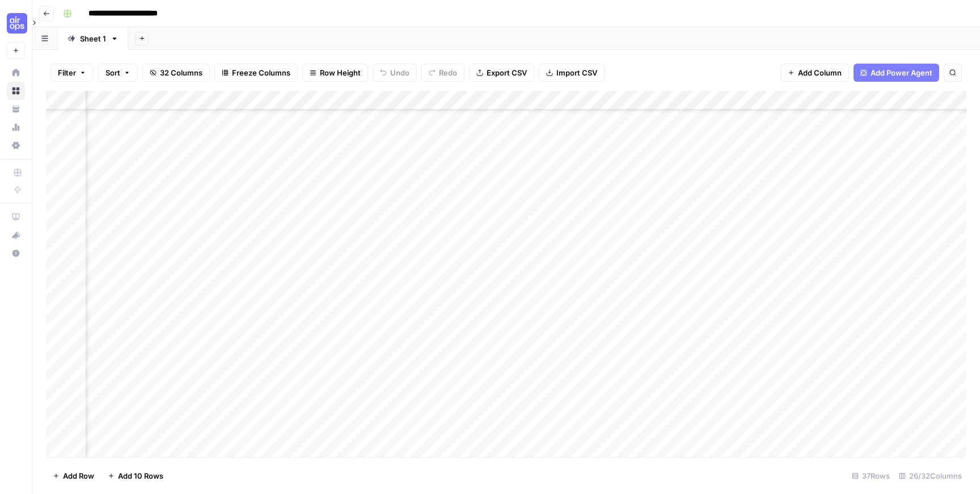 This screenshot has height=494, width=980. Describe the element at coordinates (67, 73) in the screenshot. I see `span: Filter` at that location.